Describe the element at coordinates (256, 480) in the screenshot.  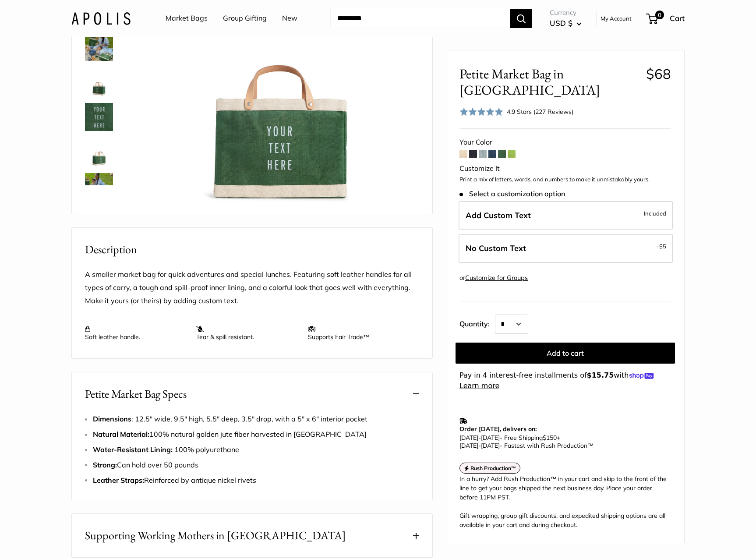
I see `li: Reinforced by antique nickel rivets` at that location.